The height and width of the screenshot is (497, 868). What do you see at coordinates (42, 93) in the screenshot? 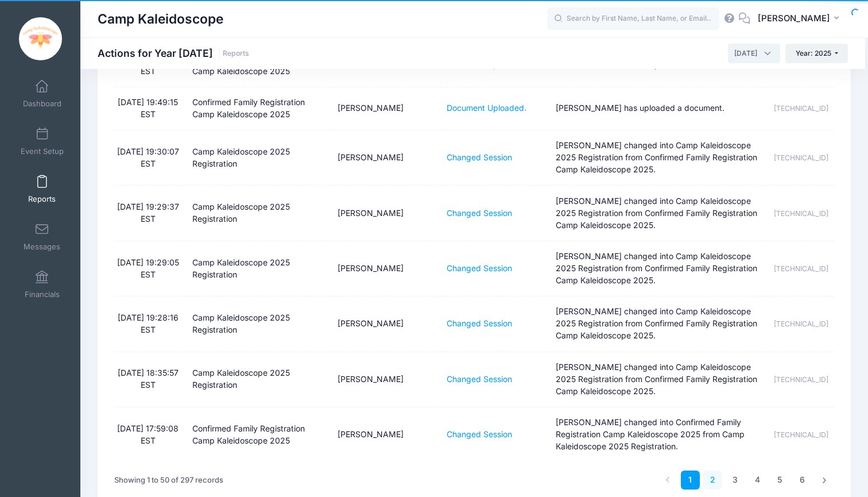
I see `a: Dashboard` at bounding box center [42, 93].